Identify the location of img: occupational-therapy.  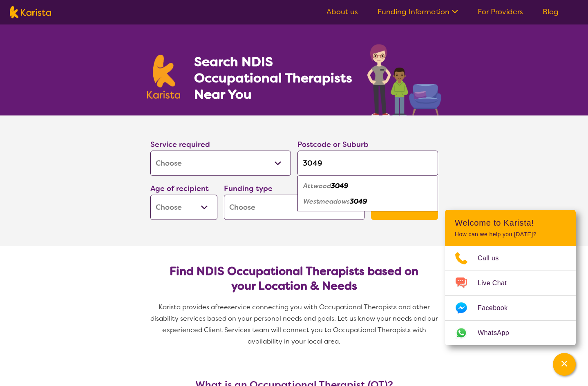
(404, 80).